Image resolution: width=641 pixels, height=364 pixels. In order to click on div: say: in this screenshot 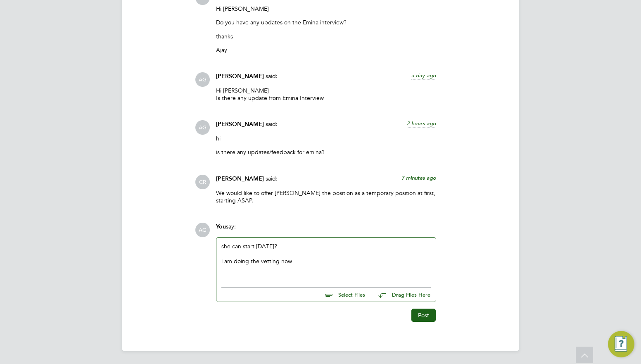, I will do `click(326, 230)`.